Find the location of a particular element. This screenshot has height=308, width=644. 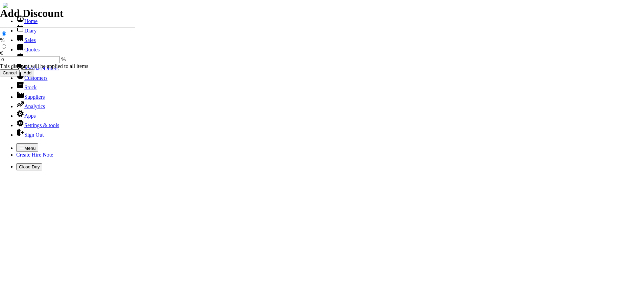

a: Stock is located at coordinates (26, 87).